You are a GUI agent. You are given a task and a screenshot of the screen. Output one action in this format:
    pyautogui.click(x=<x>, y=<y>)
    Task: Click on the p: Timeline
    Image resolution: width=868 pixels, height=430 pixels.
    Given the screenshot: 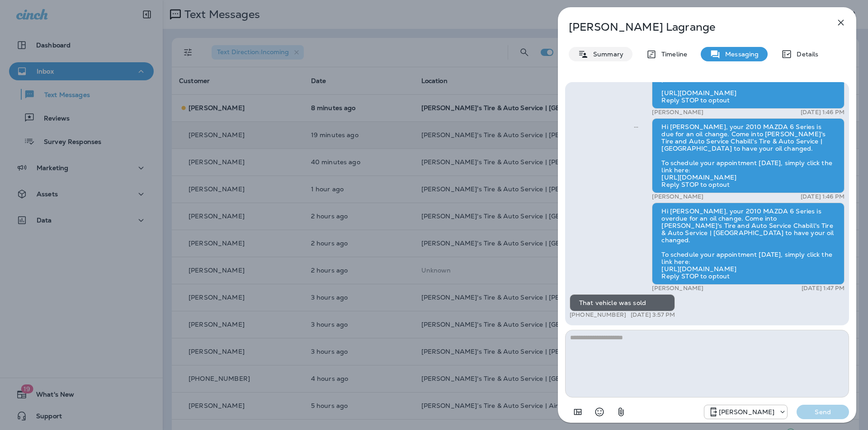 What is the action you would take?
    pyautogui.click(x=672, y=54)
    